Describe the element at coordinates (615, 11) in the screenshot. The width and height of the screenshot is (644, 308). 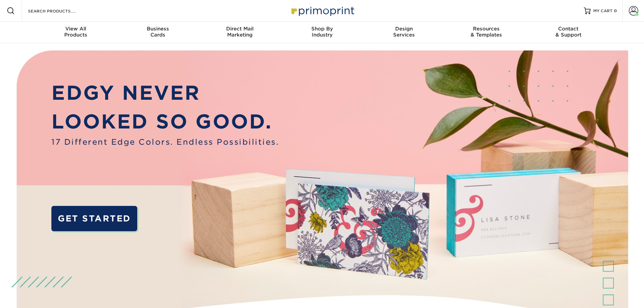
I see `span: 0` at that location.